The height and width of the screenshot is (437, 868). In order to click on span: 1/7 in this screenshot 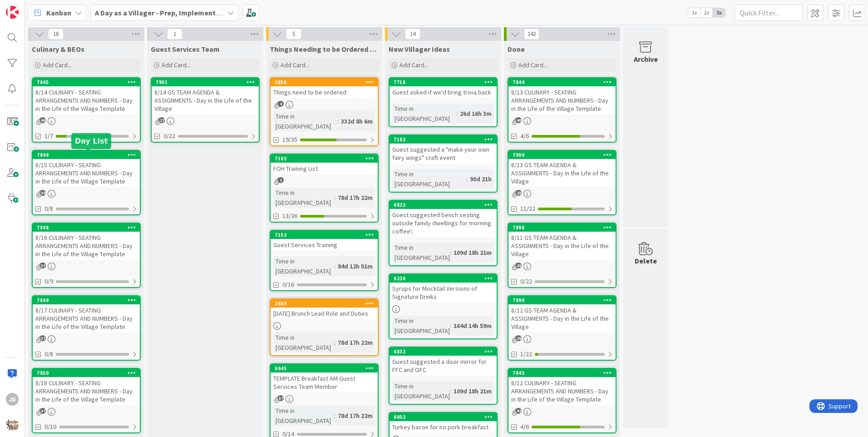, I will do `click(48, 136)`.